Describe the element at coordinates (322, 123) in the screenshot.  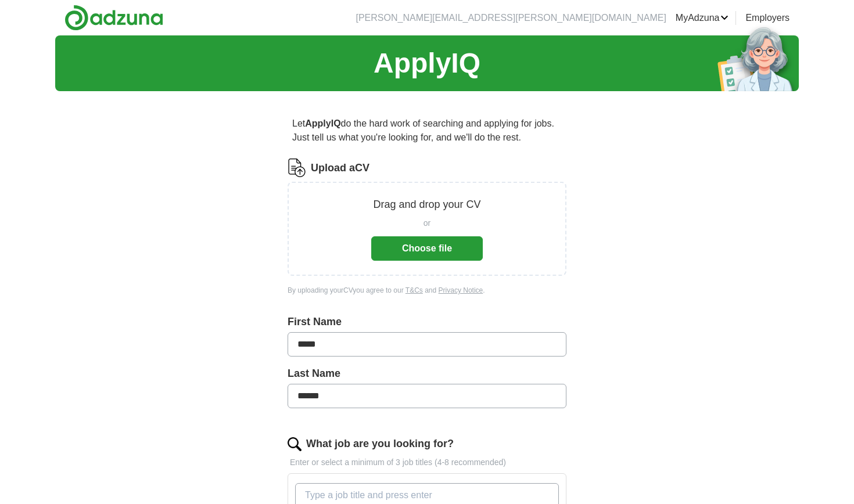
I see `strong: ApplyIQ` at that location.